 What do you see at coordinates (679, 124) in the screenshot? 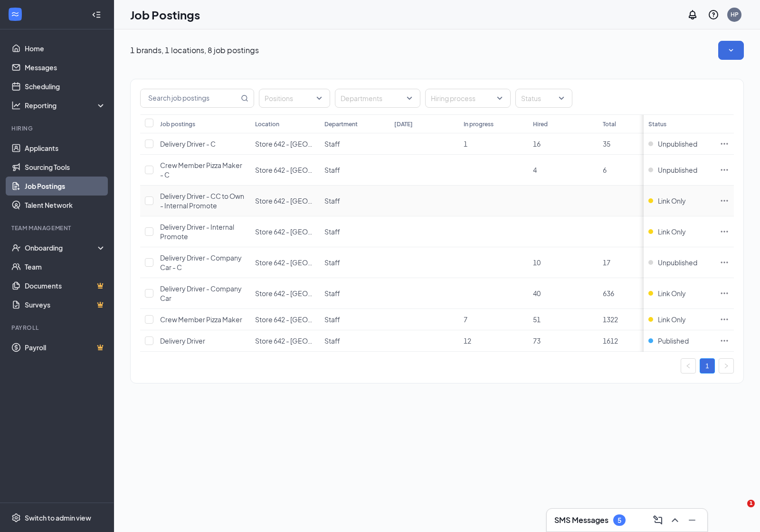
I see `th: Status` at bounding box center [679, 124].